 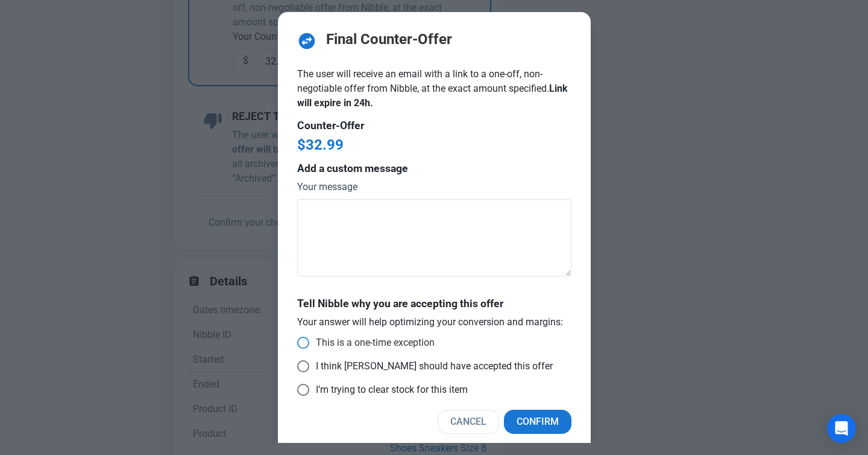 I want to click on h2: Final Counter-Offer, so click(x=389, y=39).